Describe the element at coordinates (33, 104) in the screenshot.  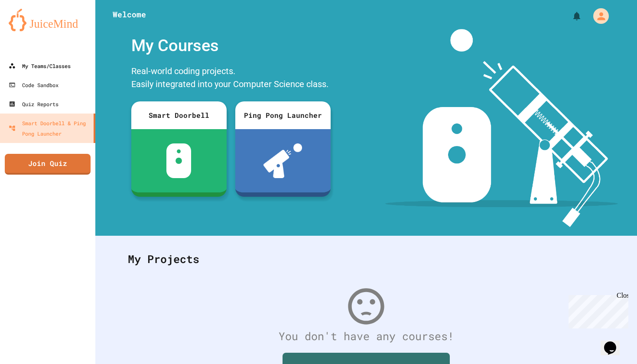
I see `div: Quiz Reports` at that location.